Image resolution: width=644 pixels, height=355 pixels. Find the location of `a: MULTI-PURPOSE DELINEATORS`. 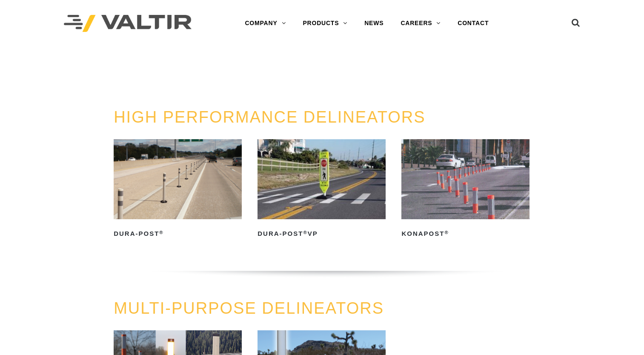

a: MULTI-PURPOSE DELINEATORS is located at coordinates (249, 308).